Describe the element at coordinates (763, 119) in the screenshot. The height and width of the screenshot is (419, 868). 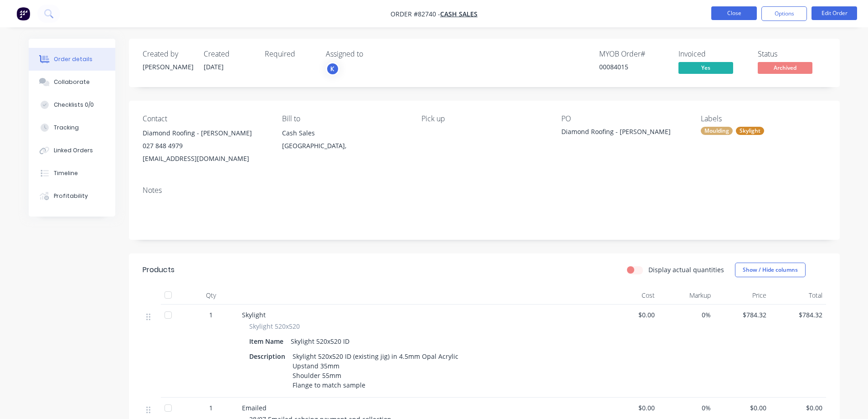
I see `div: Labels` at that location.